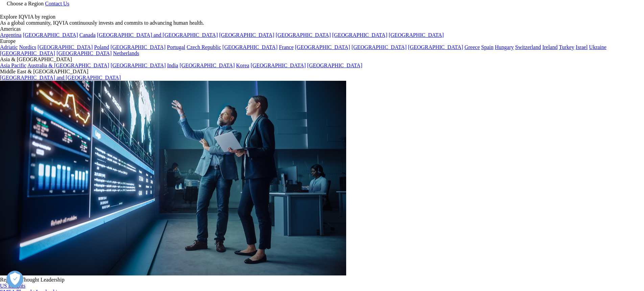  I want to click on a: Contact Us, so click(57, 3).